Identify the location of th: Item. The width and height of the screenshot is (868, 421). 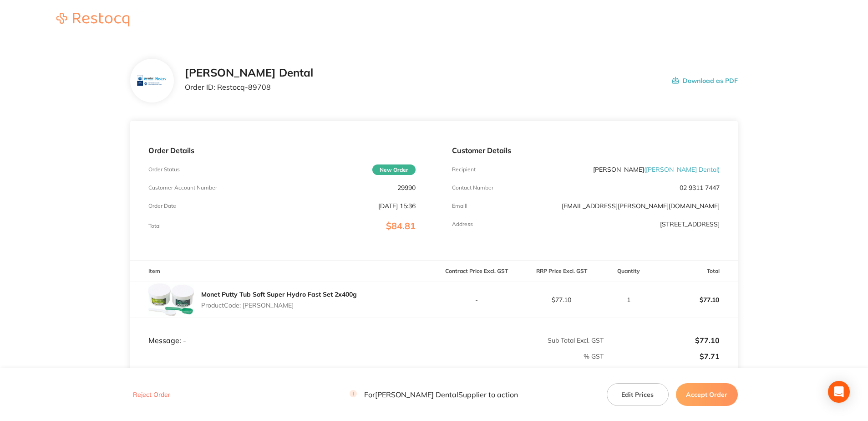
(282, 271).